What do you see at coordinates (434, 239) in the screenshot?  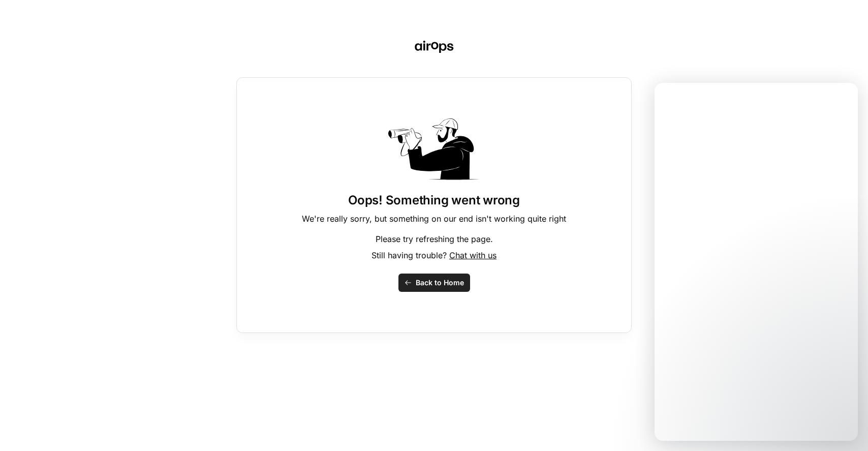 I see `p: Please try refreshing the page.` at bounding box center [434, 239].